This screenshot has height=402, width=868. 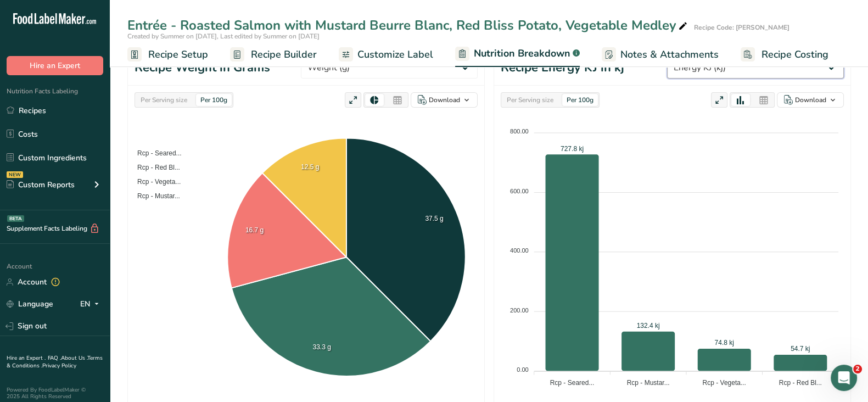 What do you see at coordinates (154, 196) in the screenshot?
I see `span: Rcp - Mustar...` at bounding box center [154, 196].